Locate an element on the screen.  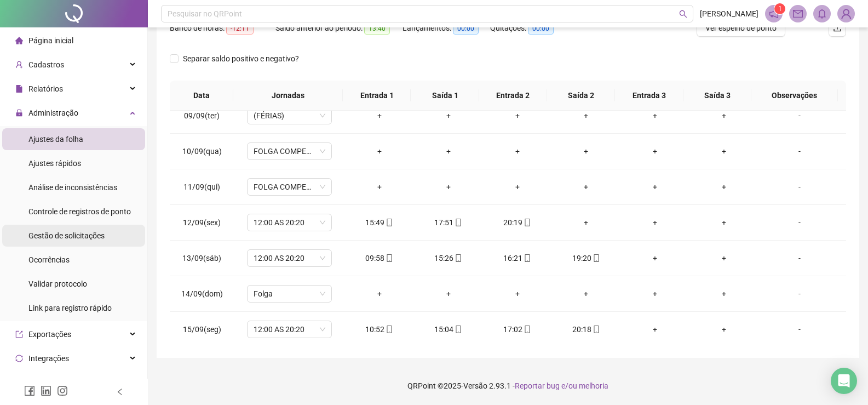
span: Controle de registros de ponto is located at coordinates (80, 212).